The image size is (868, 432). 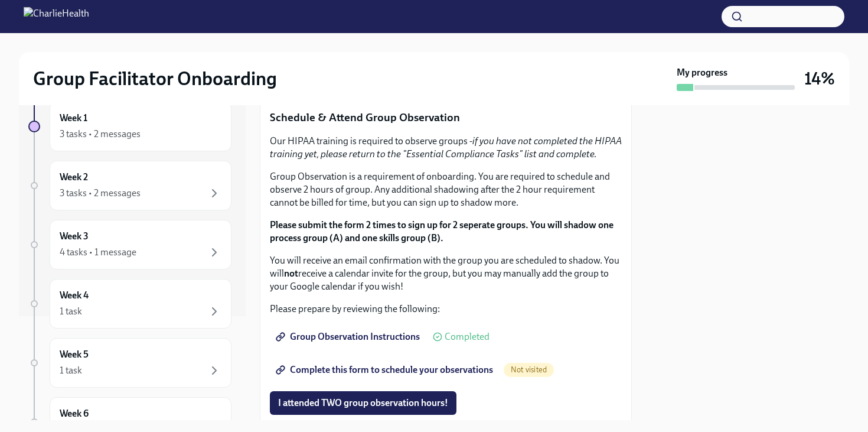 What do you see at coordinates (56, 16) in the screenshot?
I see `img: CharlieHealth` at bounding box center [56, 16].